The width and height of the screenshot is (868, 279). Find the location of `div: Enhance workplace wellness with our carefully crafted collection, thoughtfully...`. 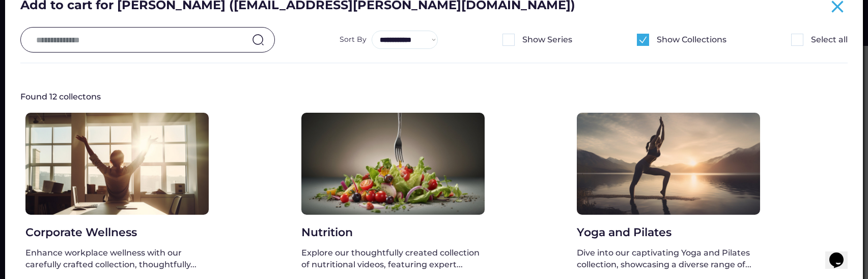

div: Enhance workplace wellness with our carefully crafted collection, thoughtfully... is located at coordinates (117, 258).